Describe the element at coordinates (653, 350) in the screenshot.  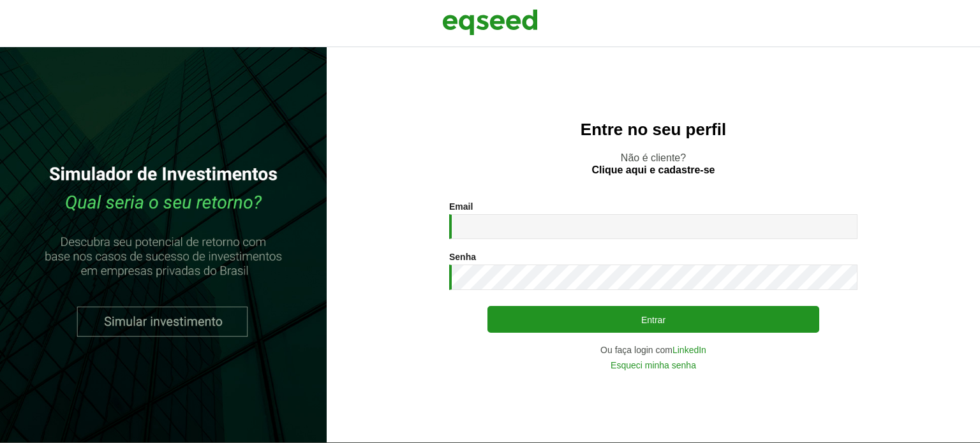
I see `div: Ou faça login com` at that location.